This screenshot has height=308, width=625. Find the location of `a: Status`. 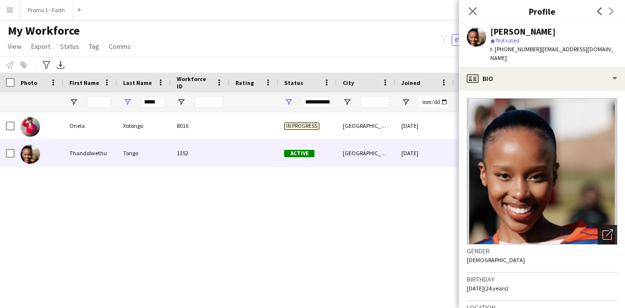

a: Status is located at coordinates (69, 46).